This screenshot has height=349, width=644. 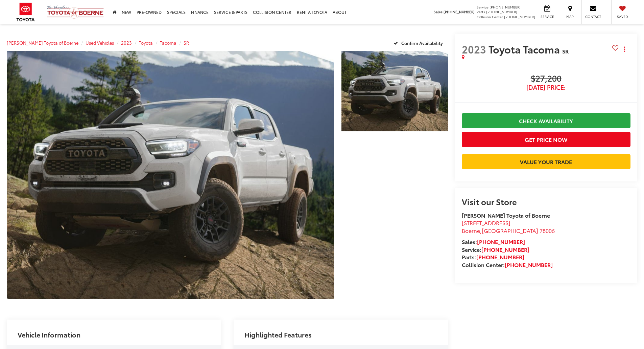 I want to click on span: Collision Center, so click(x=490, y=16).